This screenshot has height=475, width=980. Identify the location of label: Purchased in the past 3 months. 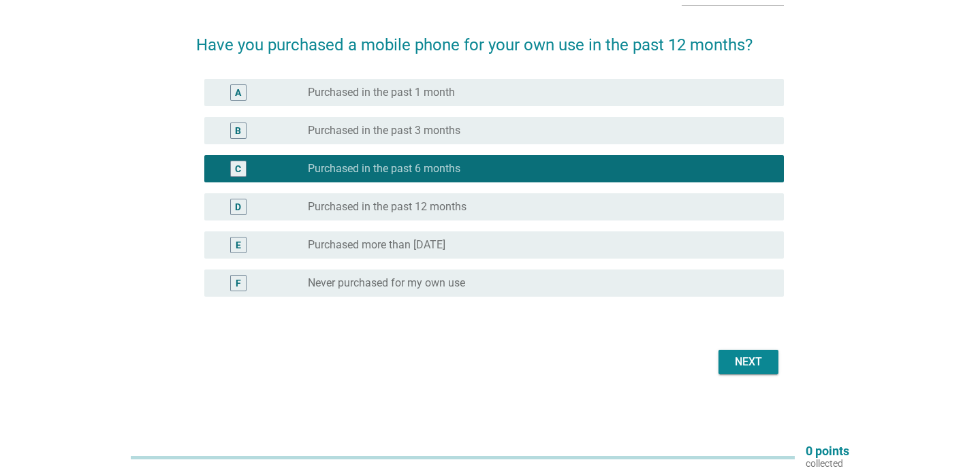
(384, 131).